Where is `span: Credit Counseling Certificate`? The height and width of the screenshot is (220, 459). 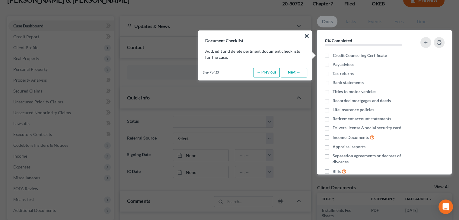
span: Credit Counseling Certificate is located at coordinates (360, 56).